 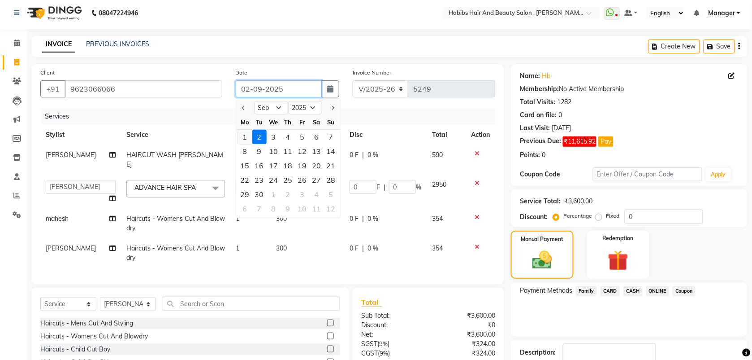 I want to click on div: Monday, September 22, 2025, so click(x=245, y=180).